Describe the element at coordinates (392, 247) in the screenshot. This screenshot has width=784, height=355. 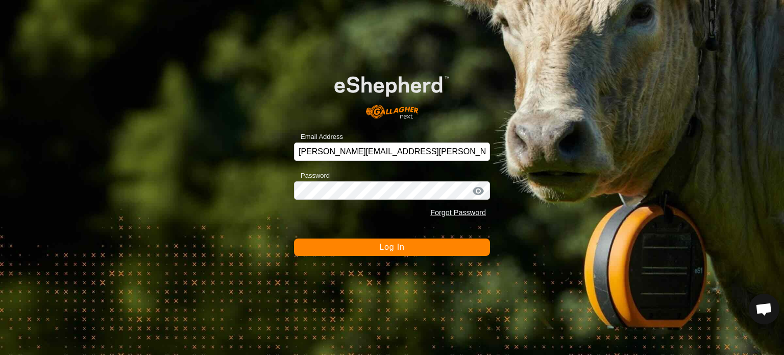
I see `button: Log In` at that location.